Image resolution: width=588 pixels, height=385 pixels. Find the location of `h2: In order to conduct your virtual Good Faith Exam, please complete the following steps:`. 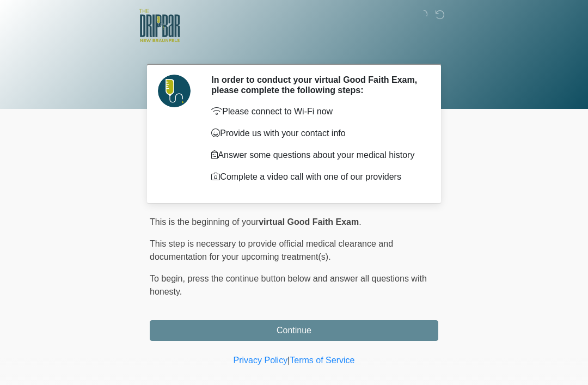

h2: In order to conduct your virtual Good Faith Exam, please complete the following steps: is located at coordinates (317, 85).